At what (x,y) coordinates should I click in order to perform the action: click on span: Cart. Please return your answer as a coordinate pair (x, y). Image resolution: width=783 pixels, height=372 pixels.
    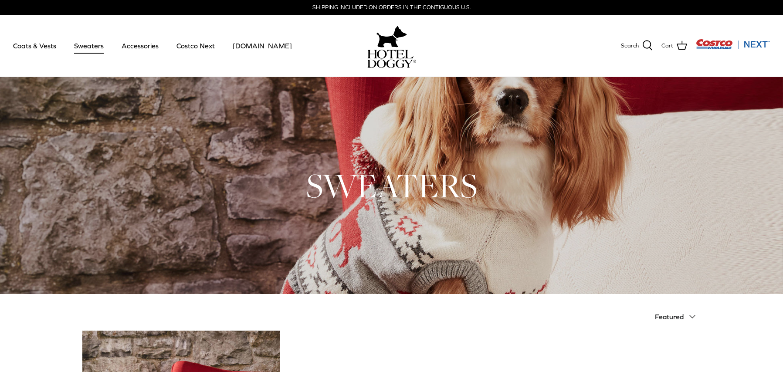
    Looking at the image, I should click on (667, 46).